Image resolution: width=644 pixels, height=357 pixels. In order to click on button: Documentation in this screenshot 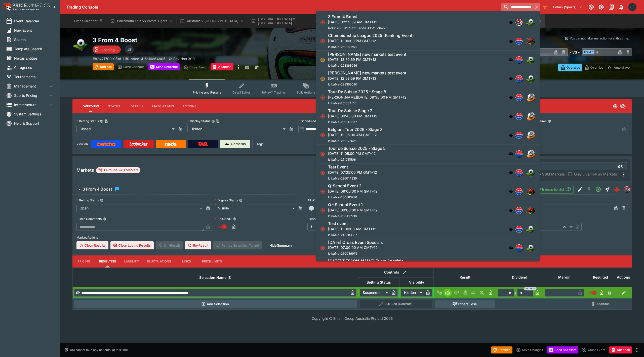, I will do `click(611, 7)`.